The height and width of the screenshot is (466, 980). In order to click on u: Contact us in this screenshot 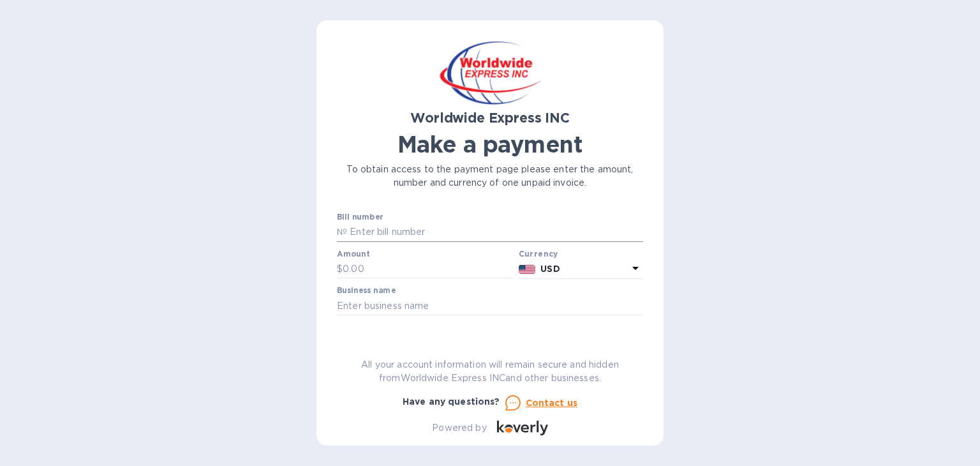, I will do `click(552, 403)`.